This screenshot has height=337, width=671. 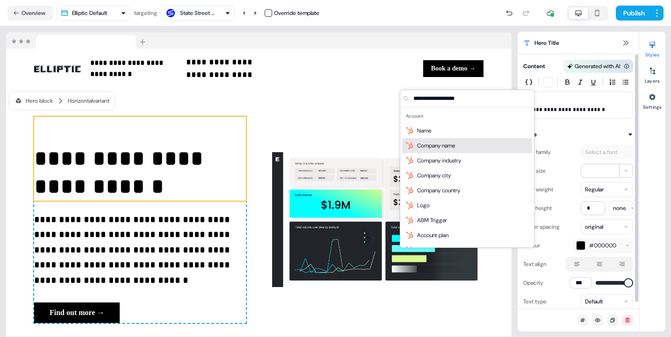 I want to click on div: Regular, so click(x=594, y=190).